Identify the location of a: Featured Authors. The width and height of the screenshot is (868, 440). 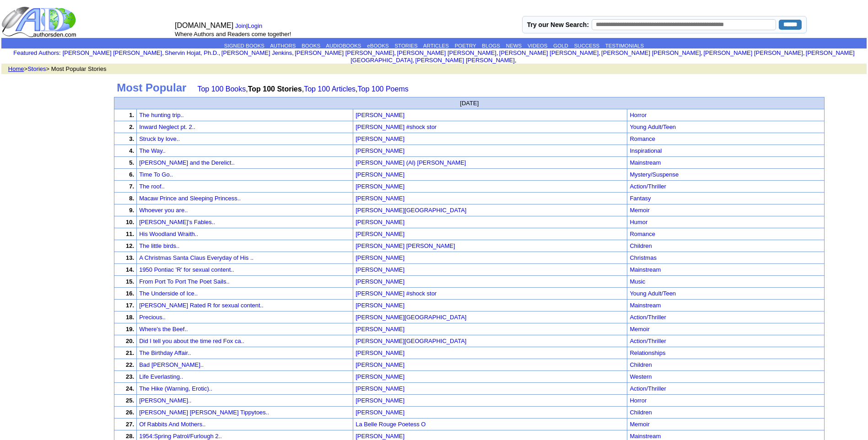
(36, 52).